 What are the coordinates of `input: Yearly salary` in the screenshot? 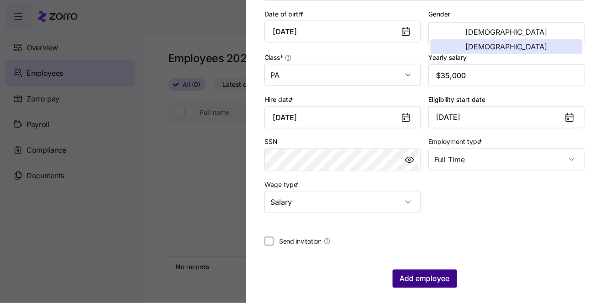 It's located at (506, 75).